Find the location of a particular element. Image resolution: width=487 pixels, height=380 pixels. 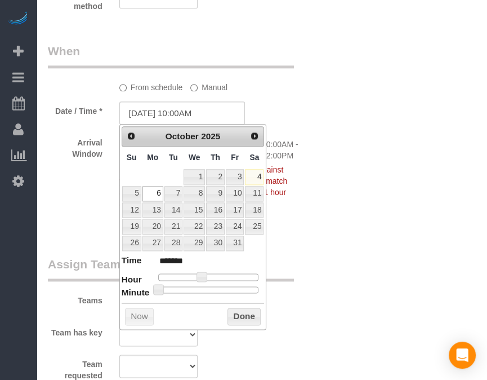

a: 12 is located at coordinates (132, 210).